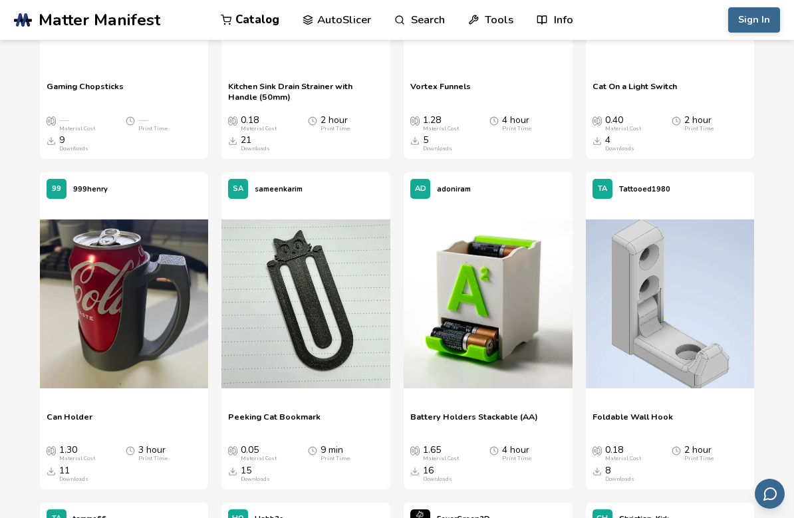 The height and width of the screenshot is (518, 794). Describe the element at coordinates (634, 91) in the screenshot. I see `span: Cat On a Light Switch` at that location.